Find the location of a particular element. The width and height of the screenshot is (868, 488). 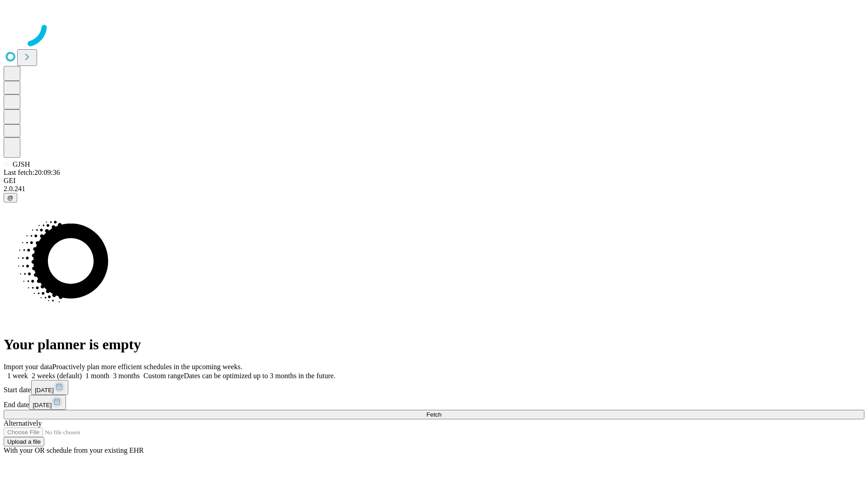

span: Last fetch: 20:09:36 is located at coordinates (32, 172).